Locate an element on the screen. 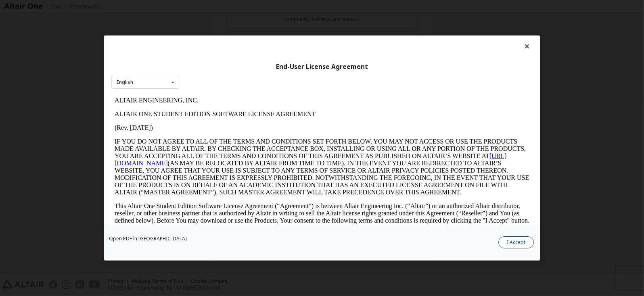 This screenshot has width=644, height=296. p: This Altair One Student Edition Software License Agreement (“Agreement”) is between Altair Engine... is located at coordinates (211, 124).